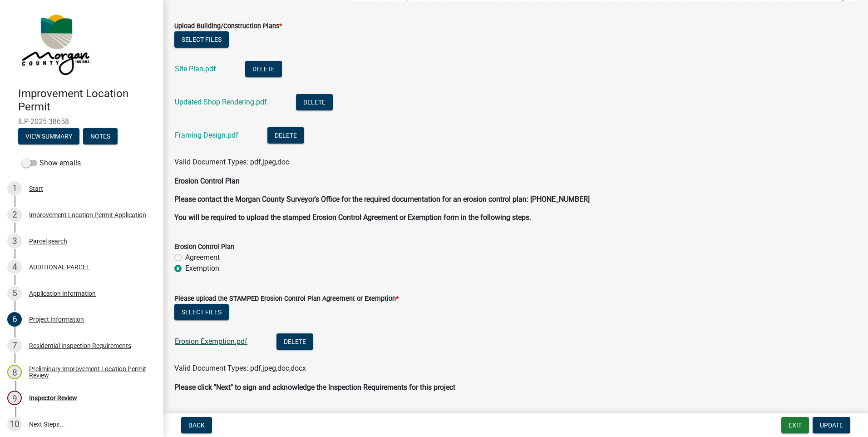  I want to click on div: 8, so click(15, 372).